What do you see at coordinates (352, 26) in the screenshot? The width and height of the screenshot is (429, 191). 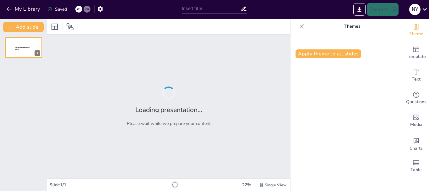 I see `p: Themes` at bounding box center [352, 26].